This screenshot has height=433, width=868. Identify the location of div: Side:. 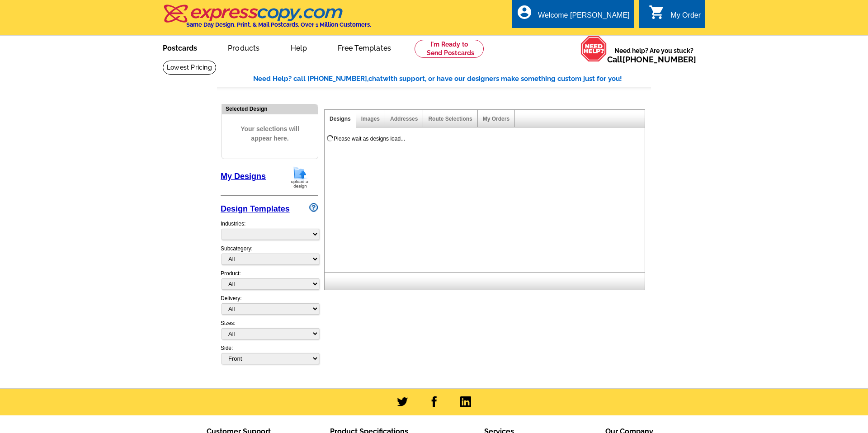
(269, 355).